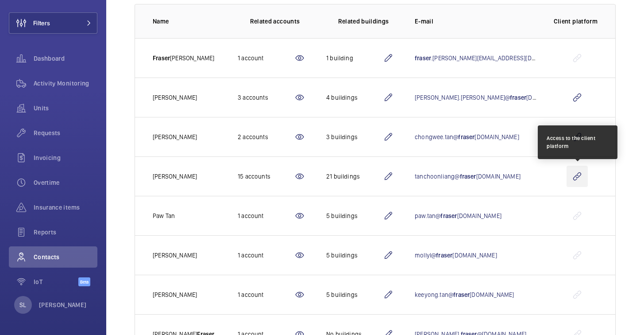 The height and width of the screenshot is (335, 644). What do you see at coordinates (65, 133) in the screenshot?
I see `span: Requests` at bounding box center [65, 133].